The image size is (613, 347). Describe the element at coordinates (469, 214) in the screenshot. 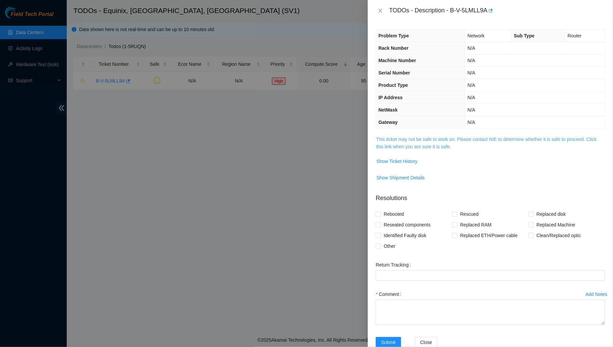

I see `span: Rescued` at that location.